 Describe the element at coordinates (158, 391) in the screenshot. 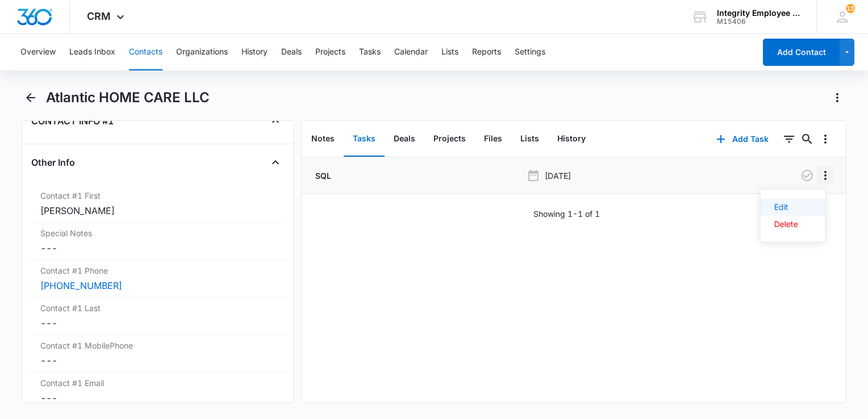

I see `div: Contact #1 Email---` at that location.